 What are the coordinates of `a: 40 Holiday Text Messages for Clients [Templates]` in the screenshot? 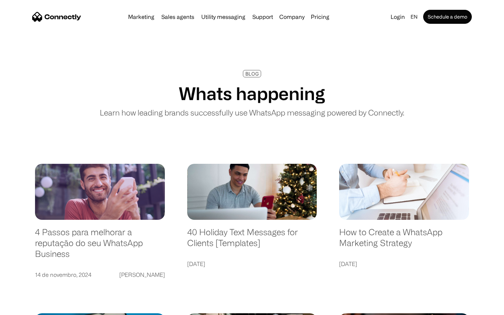 It's located at (252, 241).